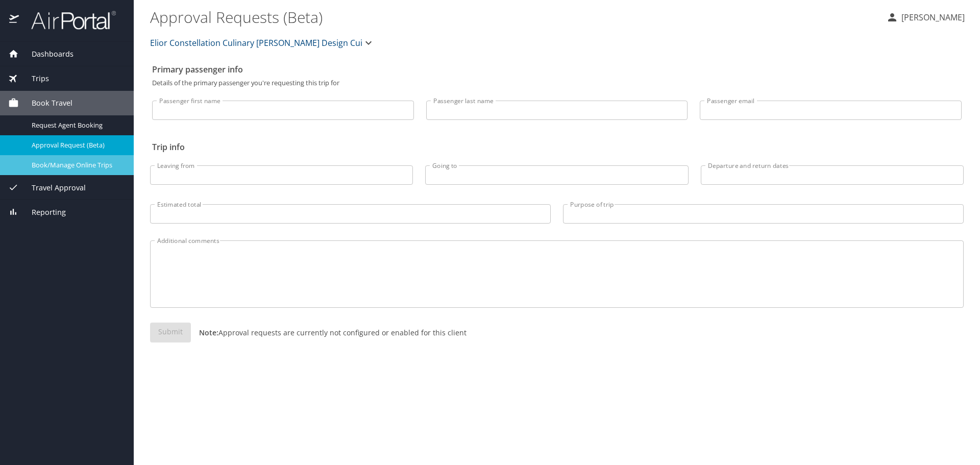 The width and height of the screenshot is (980, 465). I want to click on span: Request Agent Booking, so click(77, 125).